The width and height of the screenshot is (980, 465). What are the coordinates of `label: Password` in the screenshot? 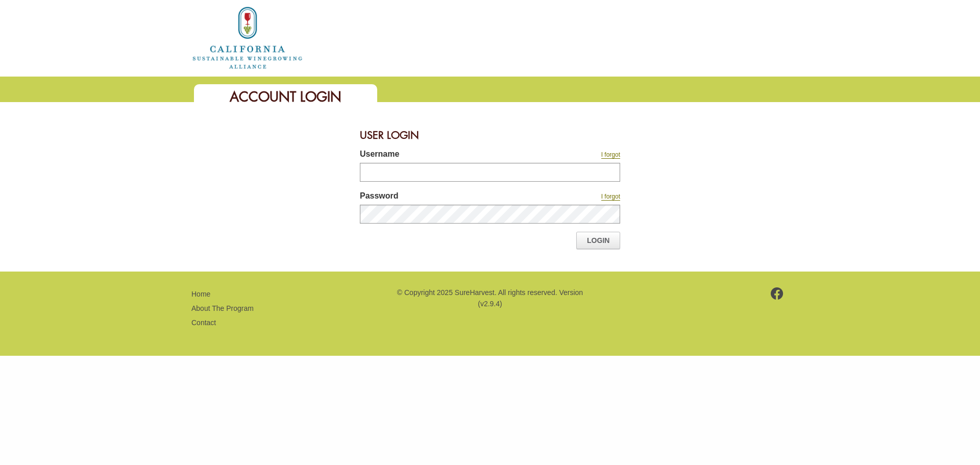 It's located at (444, 197).